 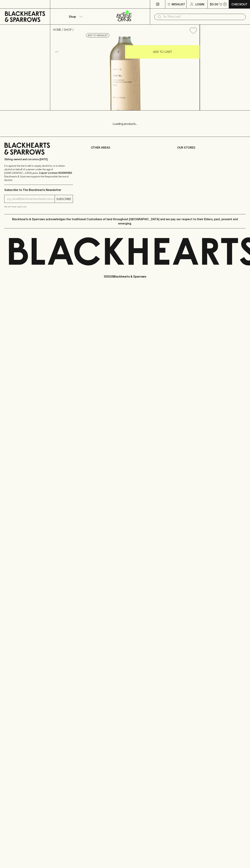 What do you see at coordinates (64, 199) in the screenshot?
I see `button: SUBSCRIBE` at bounding box center [64, 199].